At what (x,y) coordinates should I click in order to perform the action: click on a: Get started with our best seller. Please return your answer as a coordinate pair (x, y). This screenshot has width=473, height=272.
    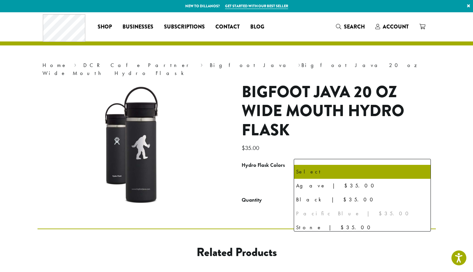
    Looking at the image, I should click on (257, 6).